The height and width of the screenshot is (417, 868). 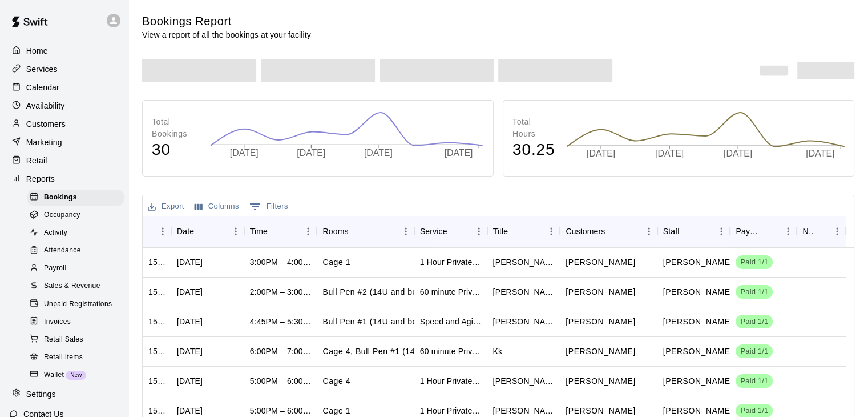 What do you see at coordinates (524, 321) in the screenshot?
I see `div: Weston Ibrom` at bounding box center [524, 321].